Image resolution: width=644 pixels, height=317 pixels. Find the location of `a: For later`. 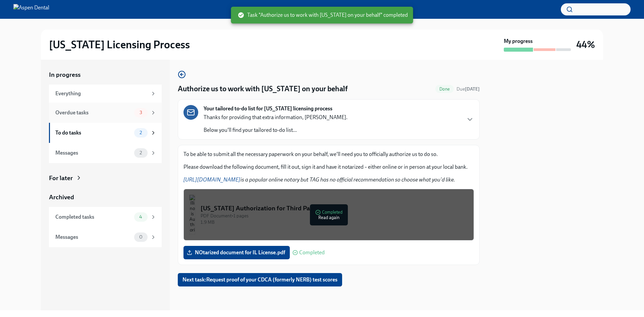

a: For later is located at coordinates (105, 178).